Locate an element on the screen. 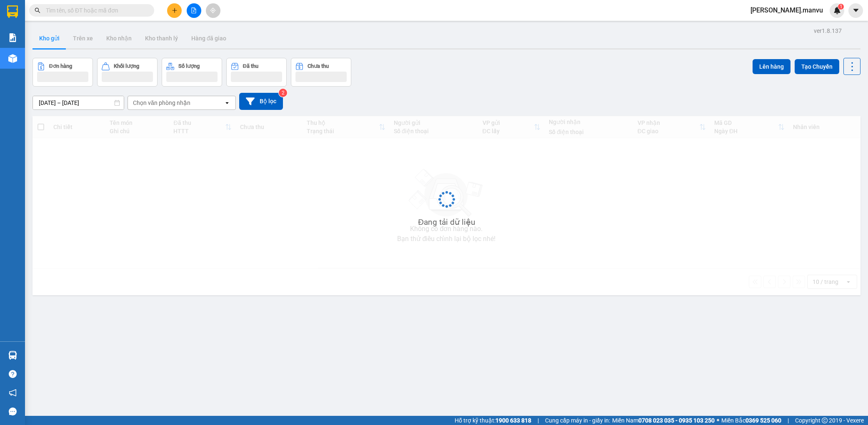 Image resolution: width=868 pixels, height=425 pixels. div: Chọn văn phòng nhận is located at coordinates (162, 103).